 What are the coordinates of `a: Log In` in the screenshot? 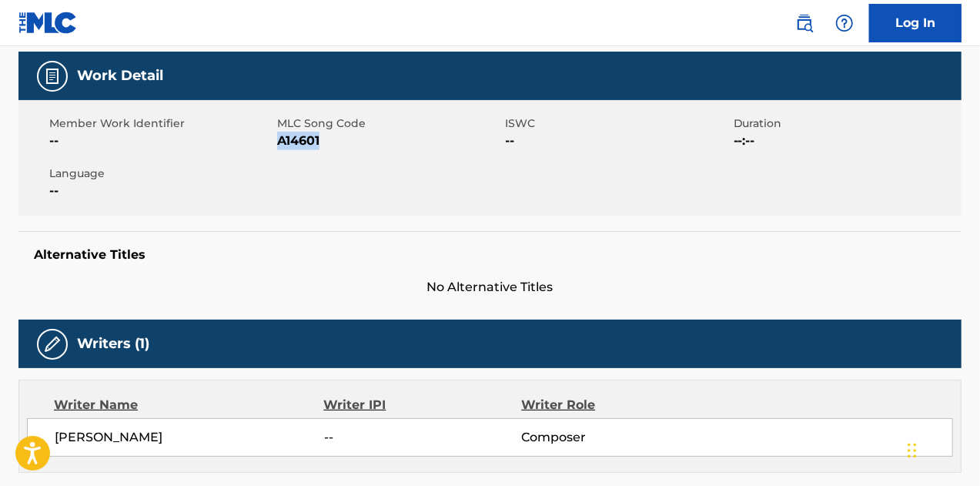 It's located at (915, 23).